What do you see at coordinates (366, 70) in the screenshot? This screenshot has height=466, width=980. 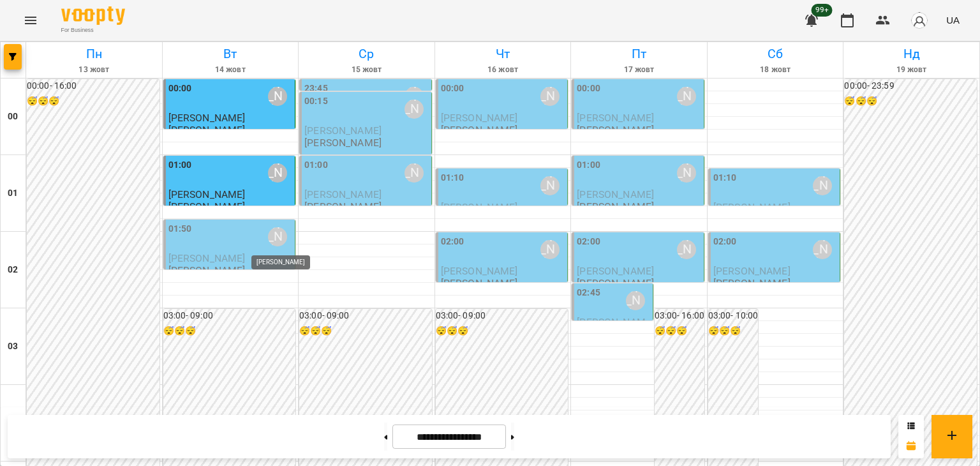 I see `h6: 15 жовт` at bounding box center [366, 70].